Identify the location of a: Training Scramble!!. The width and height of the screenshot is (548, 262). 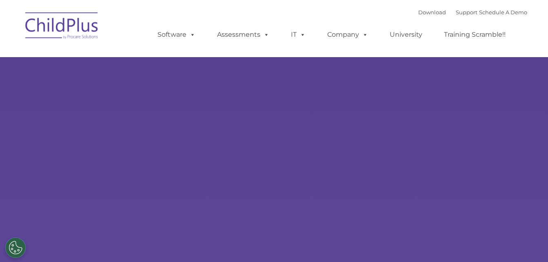
(475, 35).